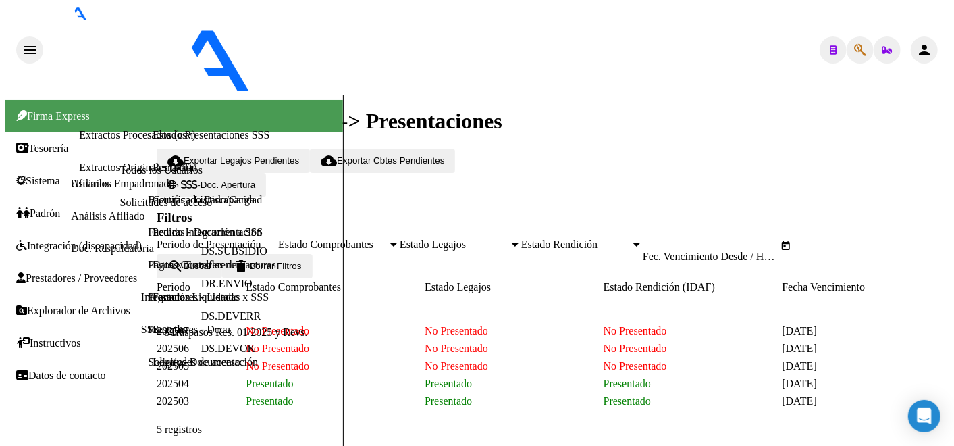 This screenshot has width=954, height=446. I want to click on a: DS.SUBSIDIO, so click(234, 251).